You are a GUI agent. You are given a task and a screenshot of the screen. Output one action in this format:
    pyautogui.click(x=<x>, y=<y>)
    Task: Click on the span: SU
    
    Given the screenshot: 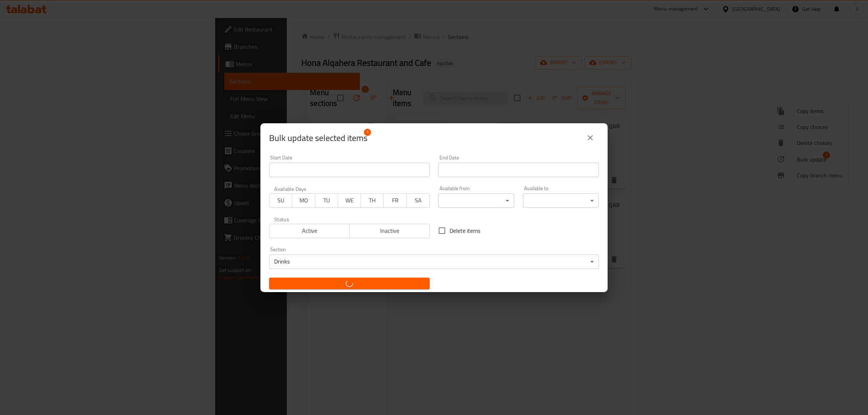 What is the action you would take?
    pyautogui.click(x=281, y=200)
    